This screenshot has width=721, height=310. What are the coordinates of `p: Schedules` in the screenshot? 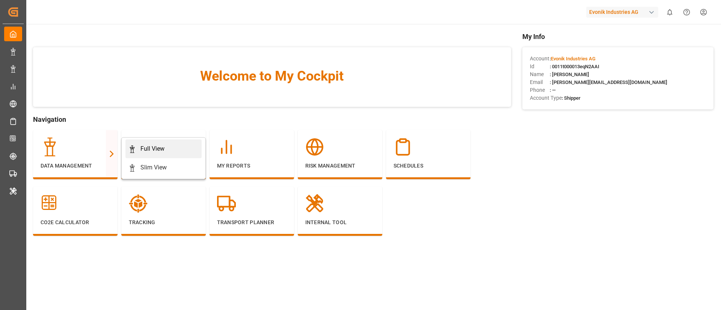 It's located at (428, 166).